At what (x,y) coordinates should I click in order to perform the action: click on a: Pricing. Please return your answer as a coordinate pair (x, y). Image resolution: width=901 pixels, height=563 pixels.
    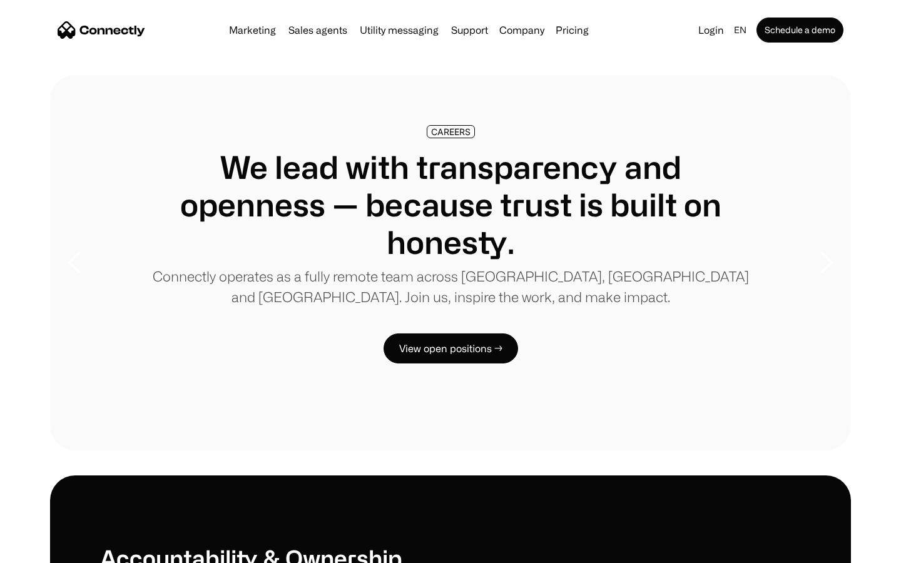
    Looking at the image, I should click on (572, 30).